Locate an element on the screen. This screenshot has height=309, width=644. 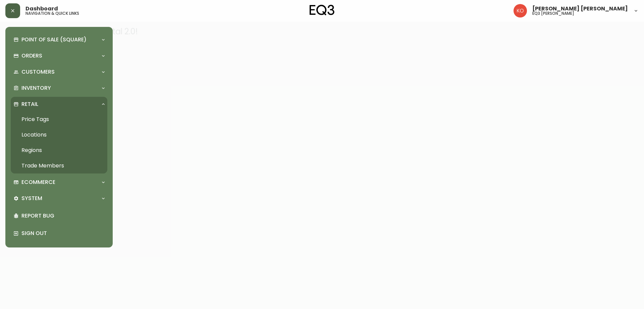
div: Point of Sale (Square) is located at coordinates (59, 39).